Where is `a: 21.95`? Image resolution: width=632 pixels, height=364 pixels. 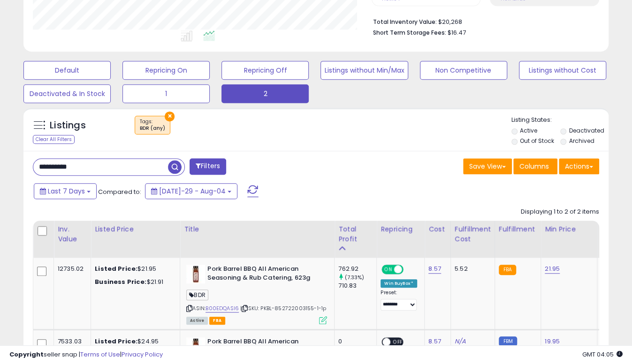
a: 21.95 is located at coordinates (552, 269).